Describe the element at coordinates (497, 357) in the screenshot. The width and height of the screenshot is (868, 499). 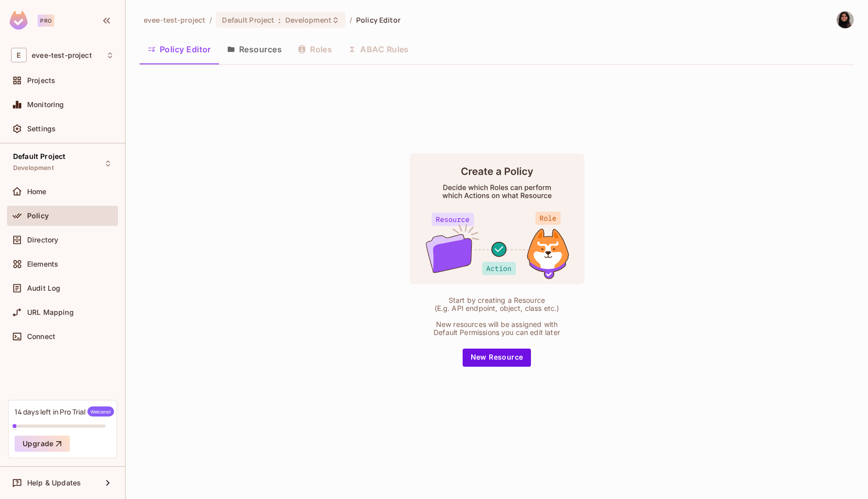
I see `button: New Resource` at that location.